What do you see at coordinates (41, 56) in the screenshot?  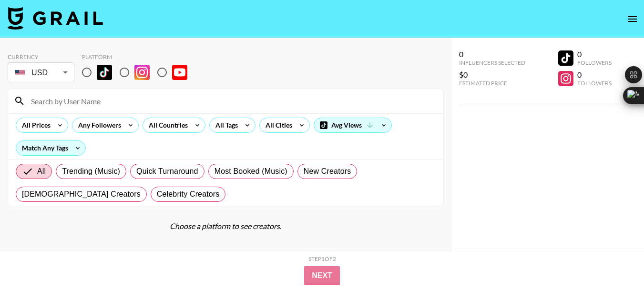 I see `div: Currency` at bounding box center [41, 56].